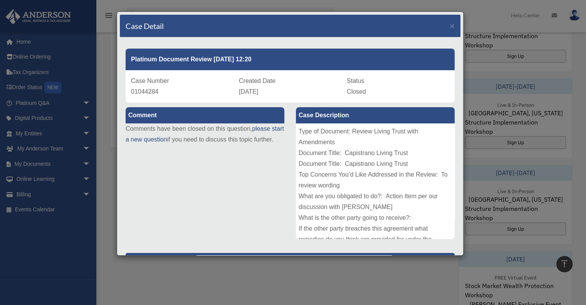  Describe the element at coordinates (150, 81) in the screenshot. I see `span: Case Number` at that location.